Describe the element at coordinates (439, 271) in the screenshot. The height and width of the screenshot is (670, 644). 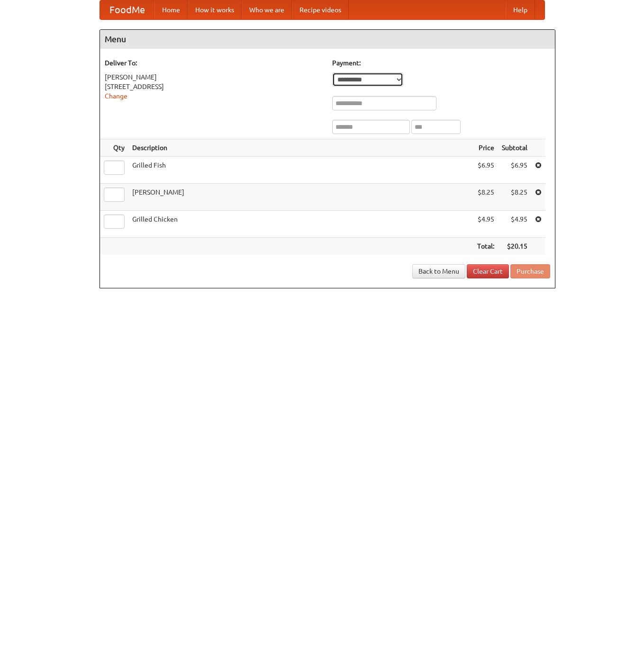
I see `a: Back to Menu` at that location.